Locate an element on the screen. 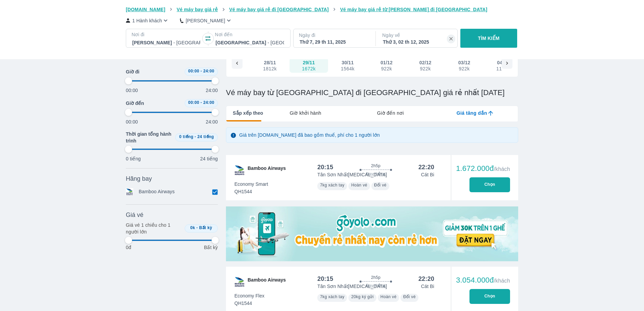  div: 1138k is located at coordinates (503, 69).